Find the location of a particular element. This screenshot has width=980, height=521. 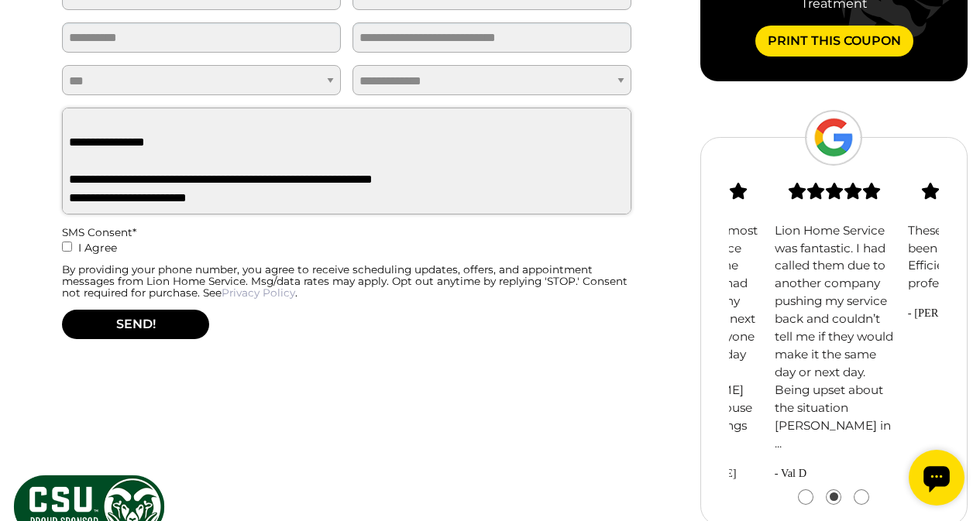

img: Google Logo is located at coordinates (834, 138).